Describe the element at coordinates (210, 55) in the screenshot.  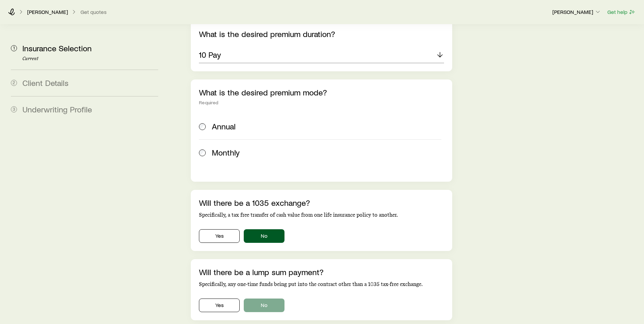
I see `p: 10 Pay` at that location.